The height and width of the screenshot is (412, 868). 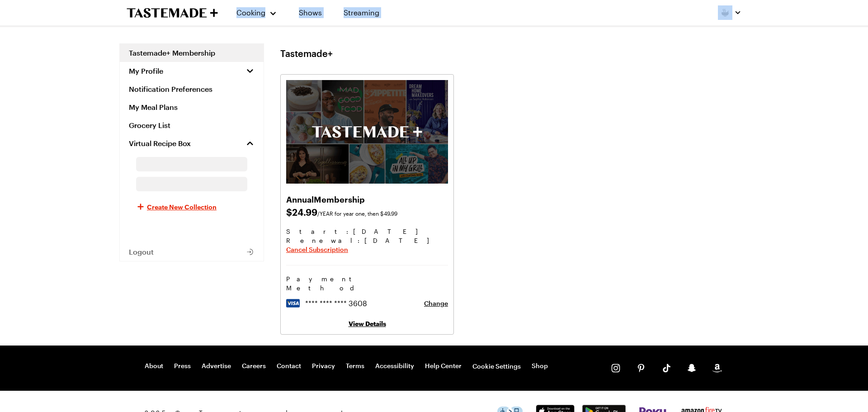 What do you see at coordinates (182, 206) in the screenshot?
I see `span: Create New Collection` at bounding box center [182, 206].